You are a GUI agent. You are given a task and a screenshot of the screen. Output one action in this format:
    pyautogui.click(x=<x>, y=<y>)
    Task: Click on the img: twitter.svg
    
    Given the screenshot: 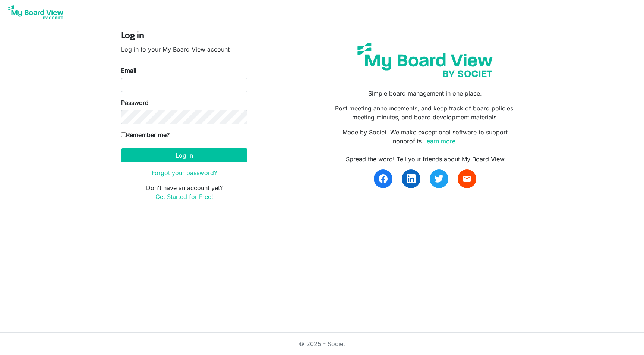 What is the action you would take?
    pyautogui.click(x=439, y=179)
    